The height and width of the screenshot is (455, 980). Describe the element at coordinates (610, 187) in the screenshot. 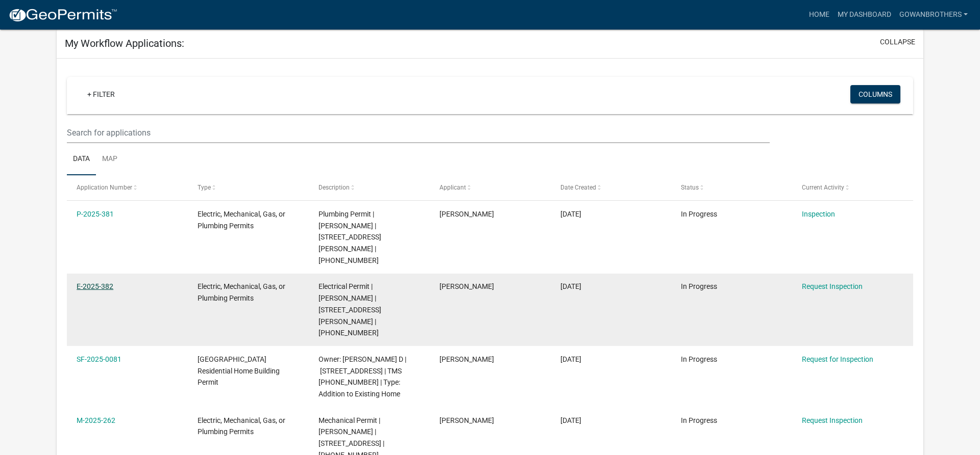

I see `datatable-header-cell: Date Created` at that location.